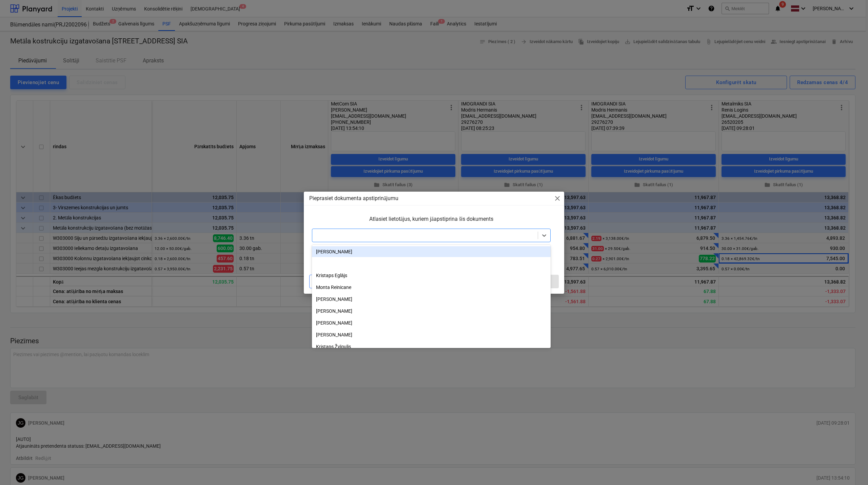 Image resolution: width=868 pixels, height=485 pixels. What do you see at coordinates (557, 198) in the screenshot?
I see `span: close` at bounding box center [557, 198].